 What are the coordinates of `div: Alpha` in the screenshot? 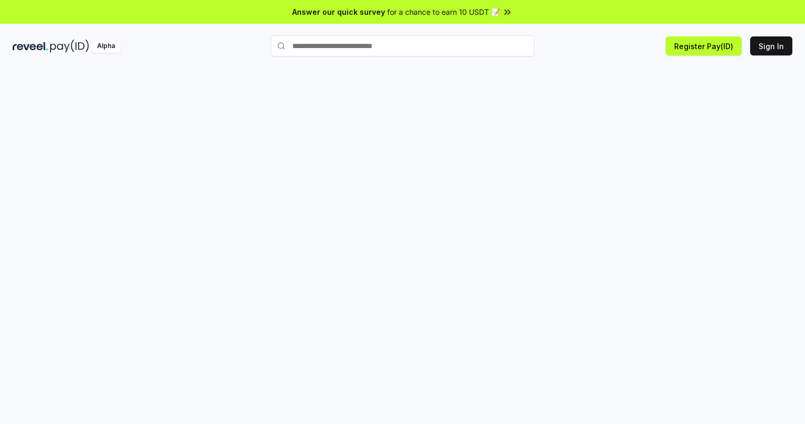 It's located at (106, 46).